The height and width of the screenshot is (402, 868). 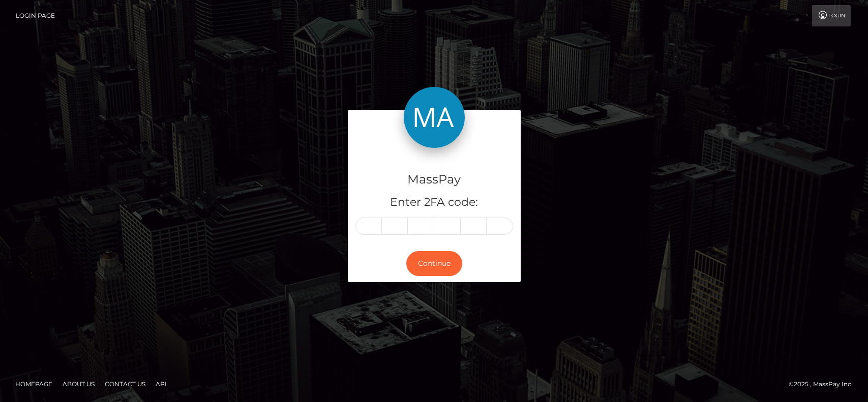 What do you see at coordinates (34, 383) in the screenshot?
I see `a: Homepage` at bounding box center [34, 383].